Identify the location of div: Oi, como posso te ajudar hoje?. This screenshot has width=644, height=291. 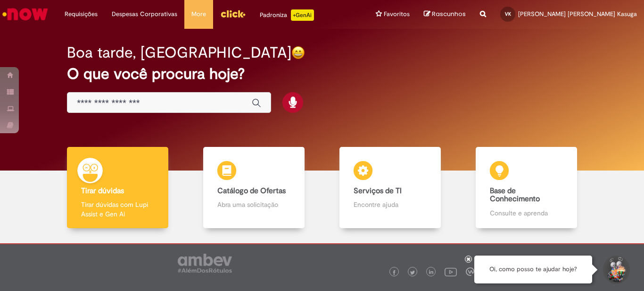
(534, 269).